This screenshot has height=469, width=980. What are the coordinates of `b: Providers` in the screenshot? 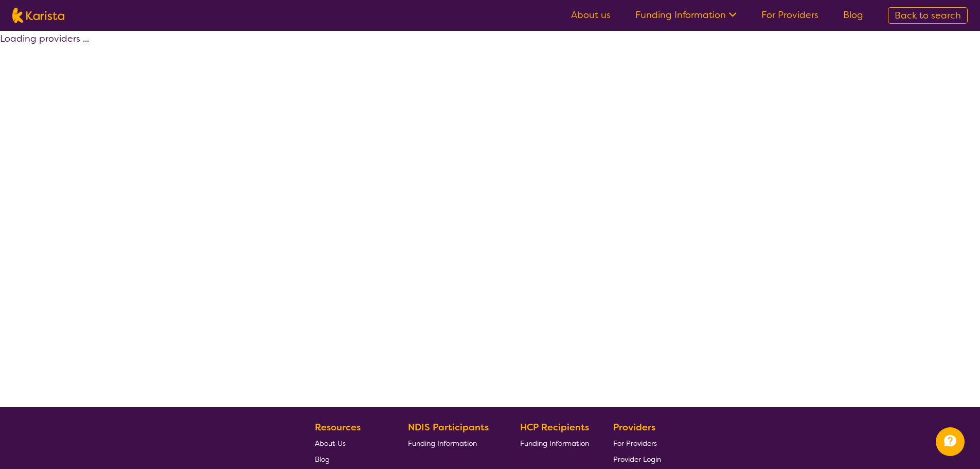 It's located at (634, 427).